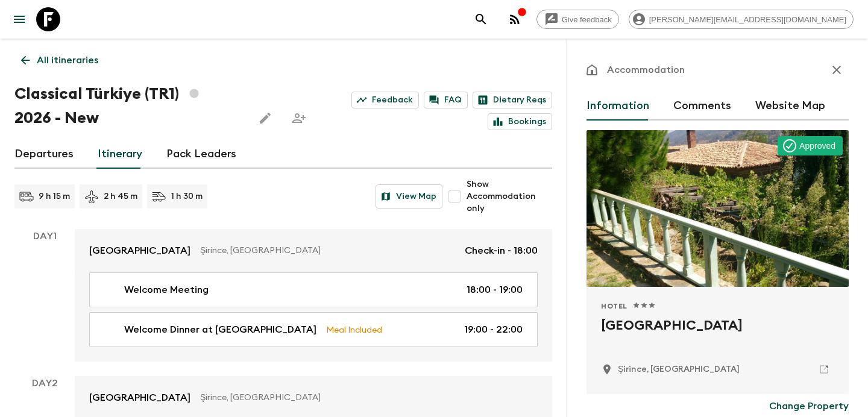 The image size is (868, 417). What do you see at coordinates (299, 118) in the screenshot?
I see `span: Share this itinerary` at bounding box center [299, 118].